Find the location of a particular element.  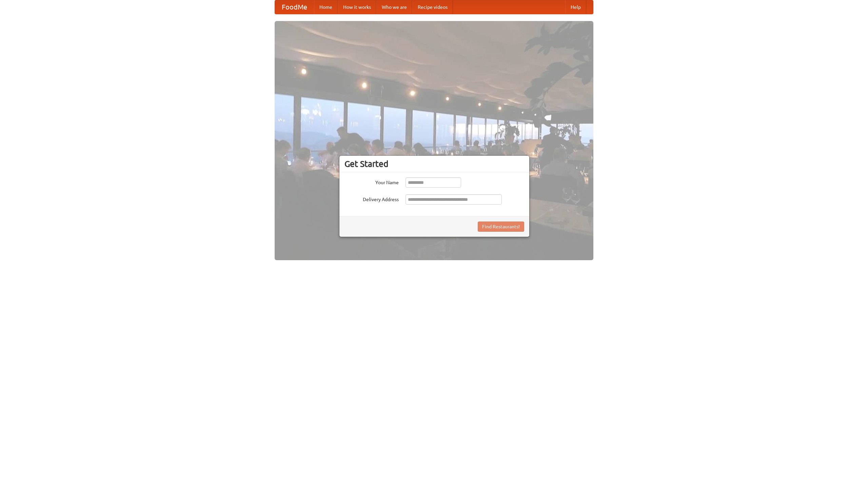

a: Recipe videos is located at coordinates (432, 7).